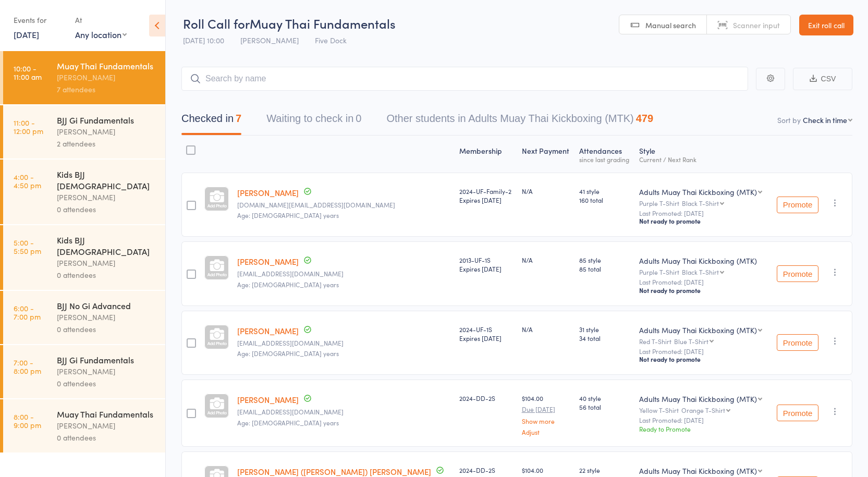 Image resolution: width=868 pixels, height=477 pixels. Describe the element at coordinates (823, 79) in the screenshot. I see `button: CSV` at that location.